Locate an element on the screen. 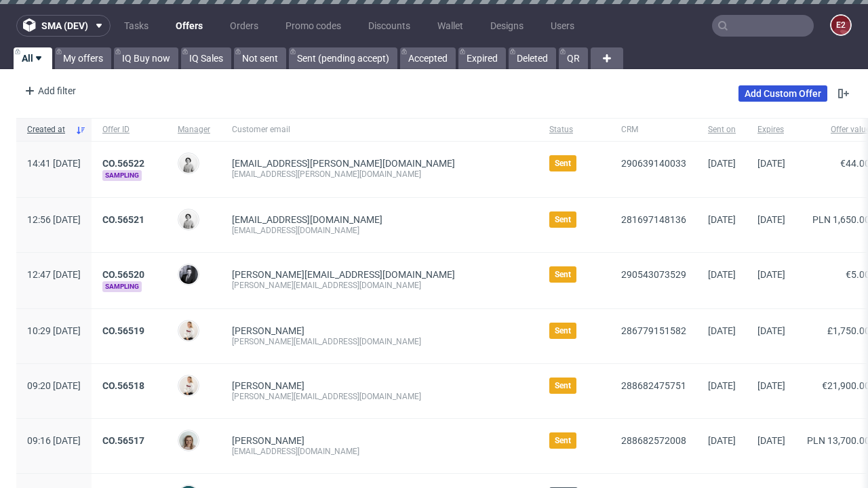  span: Expires is located at coordinates (771, 130).